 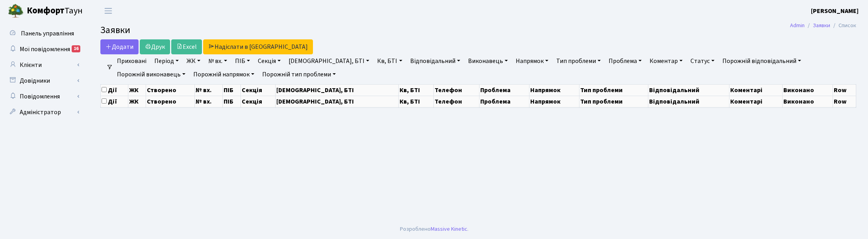 What do you see at coordinates (43, 97) in the screenshot?
I see `a: Повідомлення` at bounding box center [43, 97].